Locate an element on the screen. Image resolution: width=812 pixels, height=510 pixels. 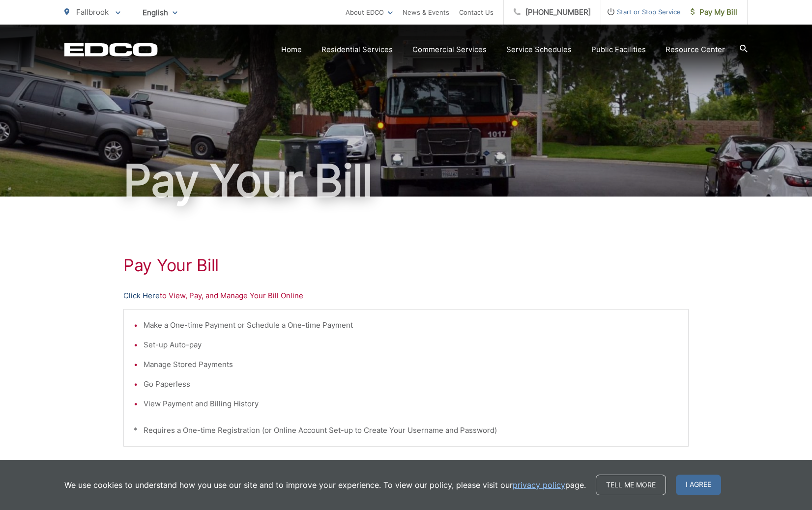
li: Manage Stored Payments is located at coordinates (411, 365).